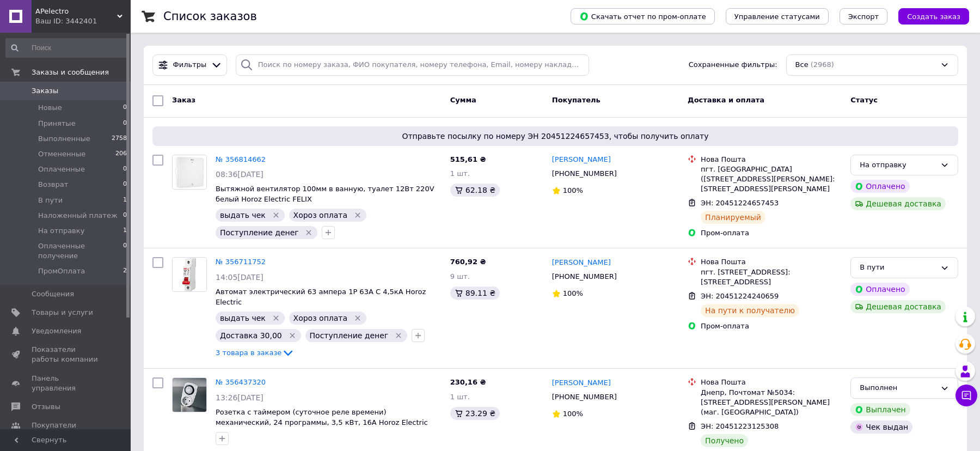 Image resolution: width=980 pixels, height=451 pixels. Describe the element at coordinates (83, 21) in the screenshot. I see `div: Ваш ID: 3442401` at that location.